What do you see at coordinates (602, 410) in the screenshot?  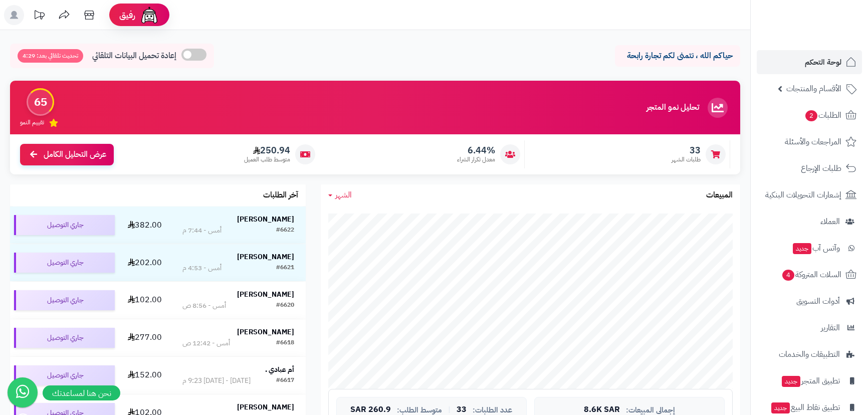 I see `span: 8.6K SAR` at bounding box center [602, 410].